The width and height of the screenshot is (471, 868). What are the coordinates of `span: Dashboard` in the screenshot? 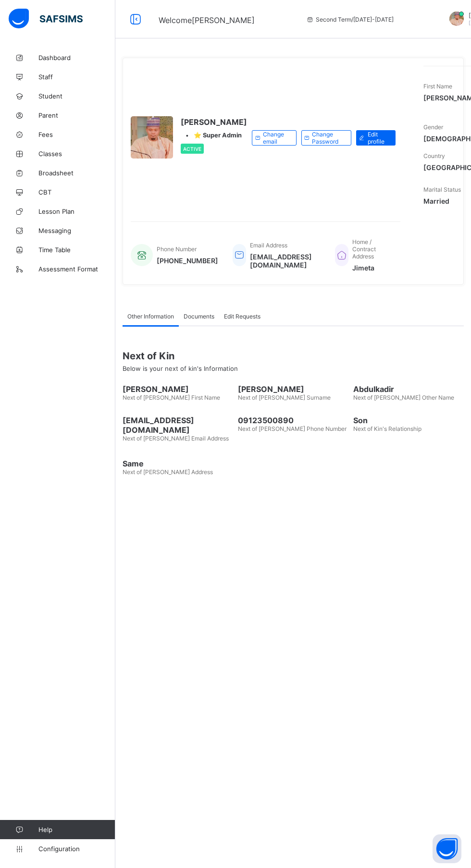 It's located at (77, 57).